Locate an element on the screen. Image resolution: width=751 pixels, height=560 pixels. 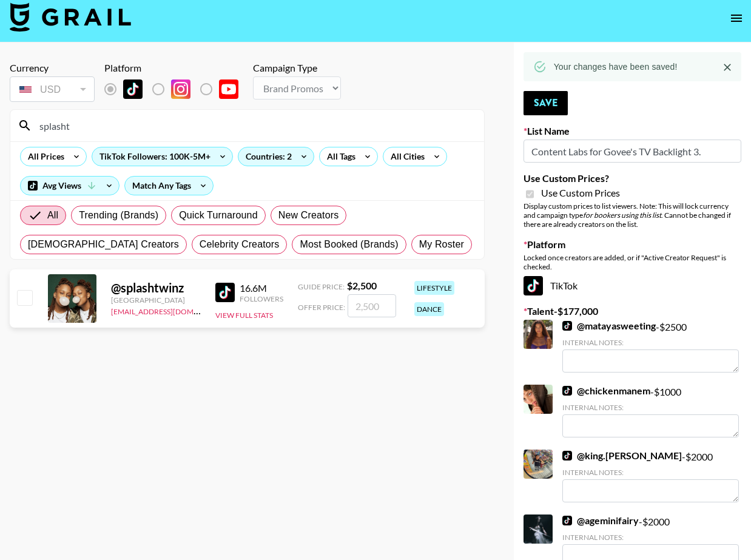
span: Quick Turnaround is located at coordinates (219, 215).